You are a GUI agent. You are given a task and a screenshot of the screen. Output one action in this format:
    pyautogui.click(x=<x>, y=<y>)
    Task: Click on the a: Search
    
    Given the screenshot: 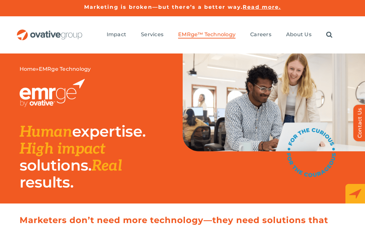 What is the action you would take?
    pyautogui.click(x=329, y=35)
    